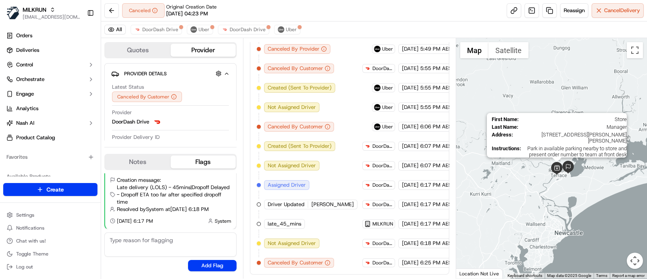  What do you see at coordinates (628, 275) in the screenshot?
I see `a: Report a map error` at bounding box center [628, 275].